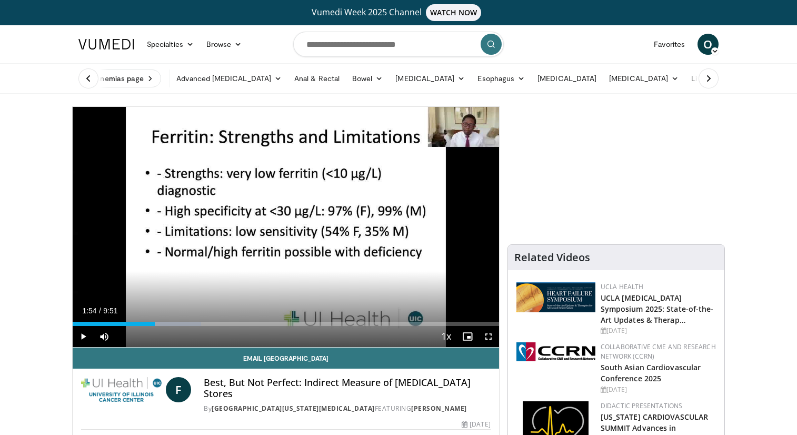  Describe the element at coordinates (488, 336) in the screenshot. I see `button: Fullscreen` at that location.